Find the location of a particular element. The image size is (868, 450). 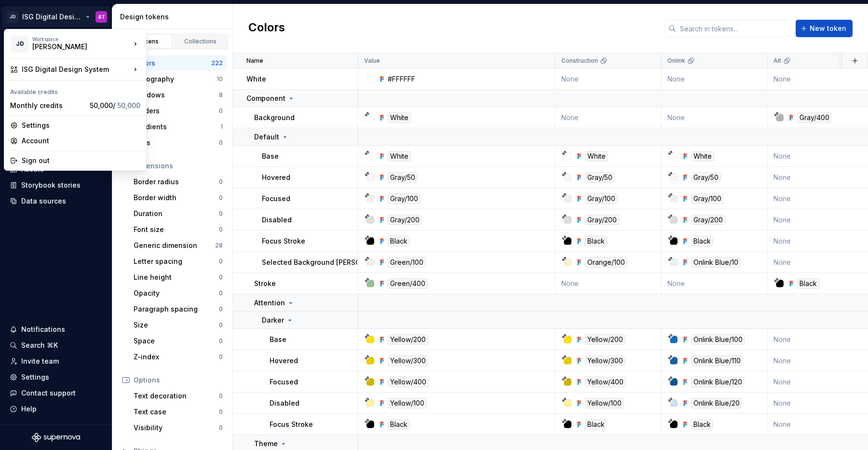

div: Monthly credits is located at coordinates (48, 106).